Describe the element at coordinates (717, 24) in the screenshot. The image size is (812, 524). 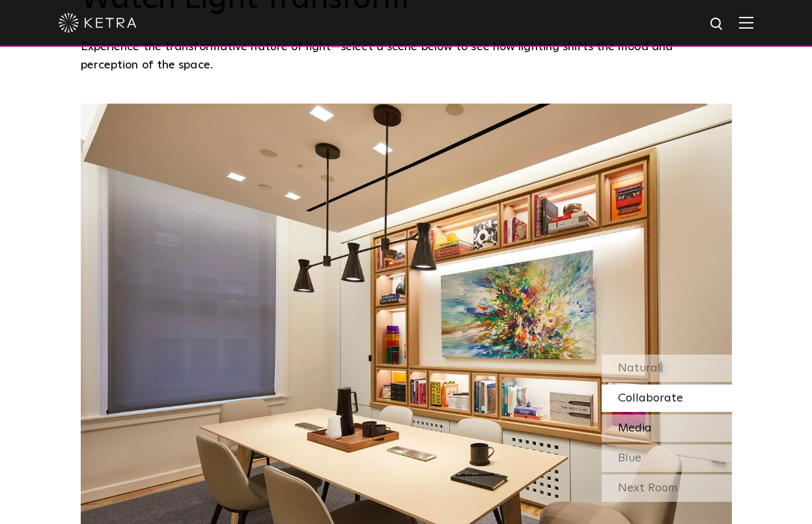
I see `img: search icon` at that location.